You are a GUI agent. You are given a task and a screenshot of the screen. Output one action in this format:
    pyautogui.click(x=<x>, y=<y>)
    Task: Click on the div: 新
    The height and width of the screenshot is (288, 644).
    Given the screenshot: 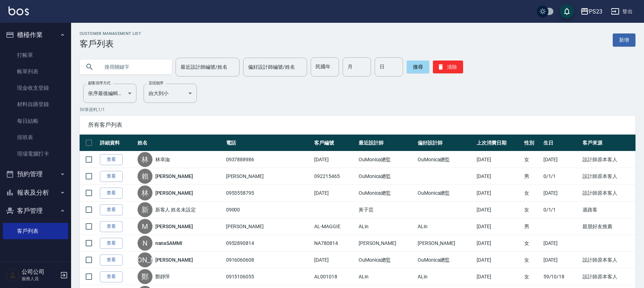 What is the action you would take?
    pyautogui.click(x=145, y=209)
    